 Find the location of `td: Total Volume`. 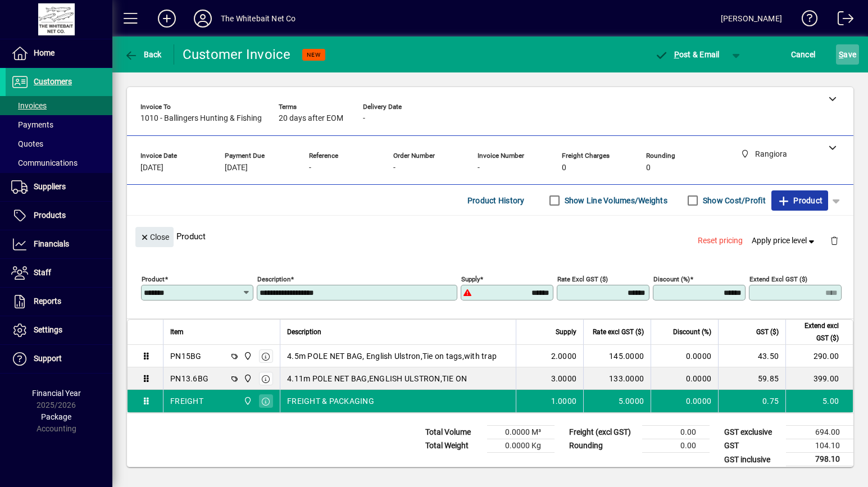

td: Total Volume is located at coordinates (454, 432).